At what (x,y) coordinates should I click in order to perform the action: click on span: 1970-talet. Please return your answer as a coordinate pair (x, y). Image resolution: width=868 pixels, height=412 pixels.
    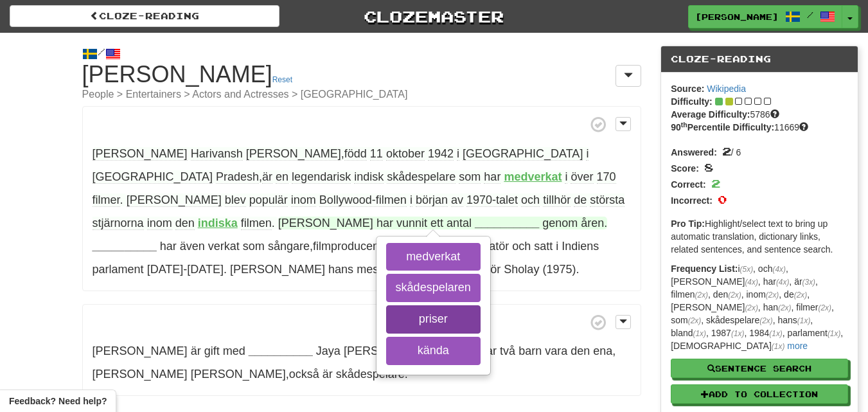
    Looking at the image, I should click on (492, 200).